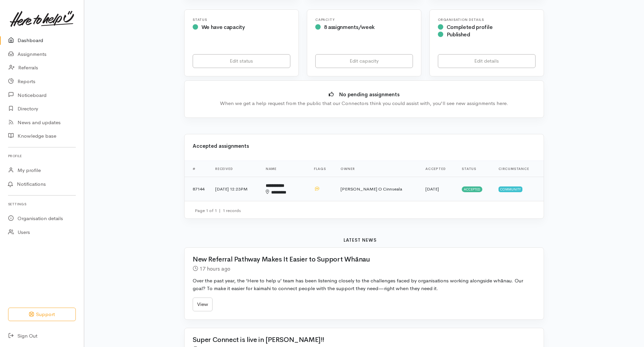  What do you see at coordinates (518, 169) in the screenshot?
I see `th: Circumstance` at bounding box center [518, 169].